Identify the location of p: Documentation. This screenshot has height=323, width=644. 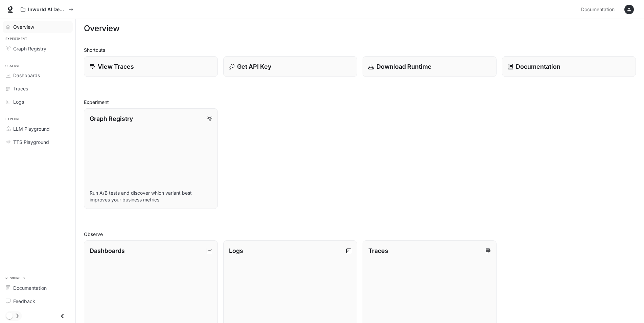
(538, 66).